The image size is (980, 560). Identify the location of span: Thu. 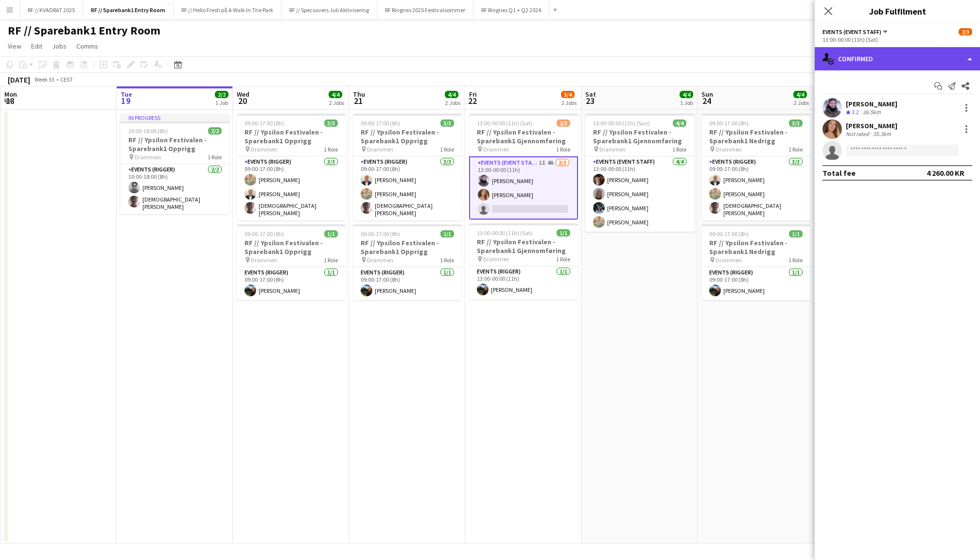
(359, 94).